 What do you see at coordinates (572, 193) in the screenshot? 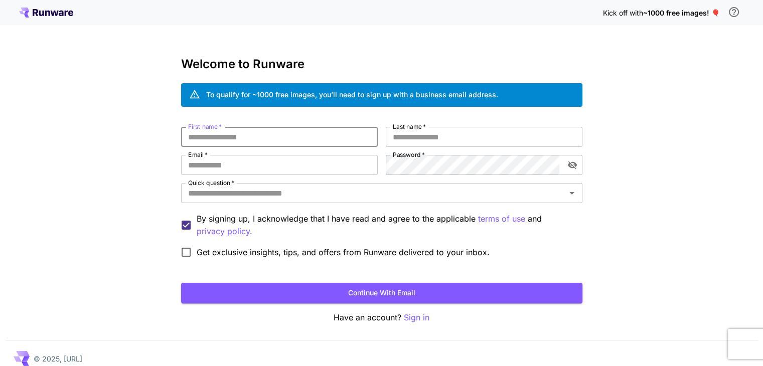
I see `button: Open` at bounding box center [572, 193].